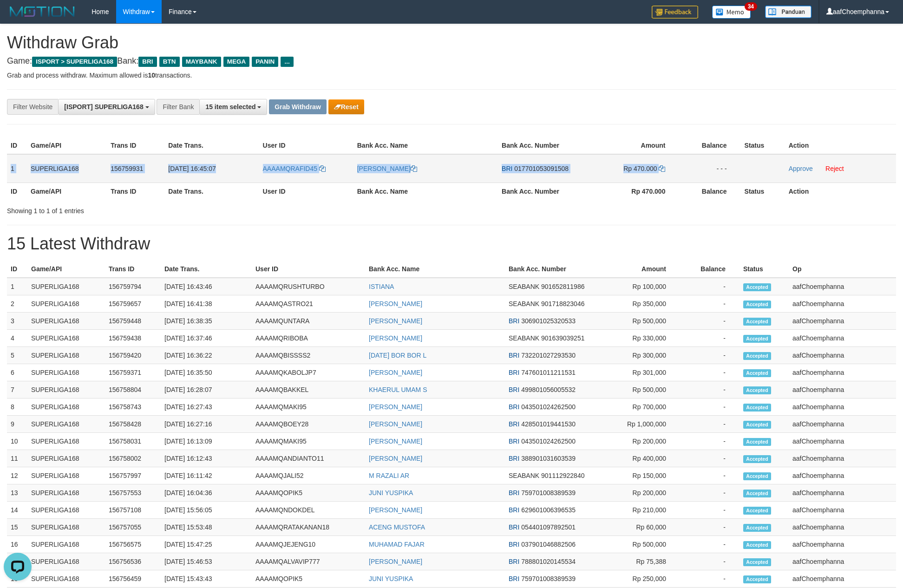 The width and height of the screenshot is (903, 588). Describe the element at coordinates (389, 476) in the screenshot. I see `a: M RAZALI AR` at that location.